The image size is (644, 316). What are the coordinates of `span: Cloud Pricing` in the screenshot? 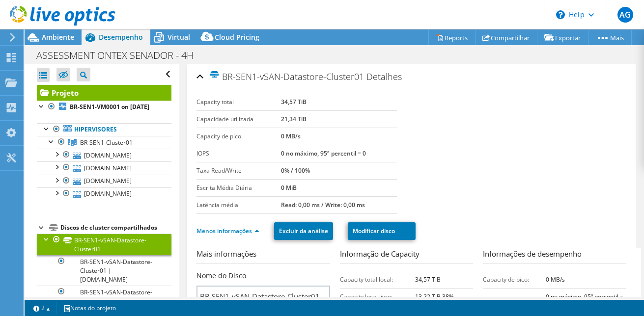 It's located at (237, 37).